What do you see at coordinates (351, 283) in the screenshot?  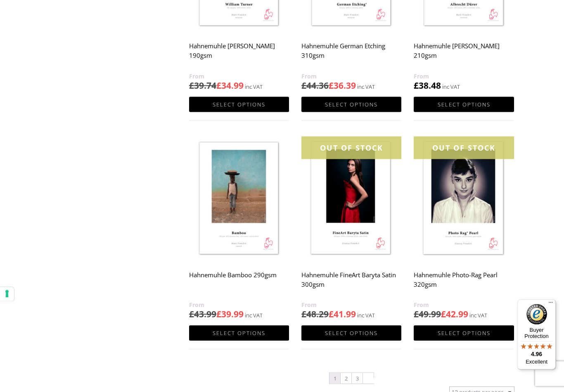 I see `h2: Hahnemuhle FineArt Baryta Satin 300gsm` at bounding box center [351, 283].